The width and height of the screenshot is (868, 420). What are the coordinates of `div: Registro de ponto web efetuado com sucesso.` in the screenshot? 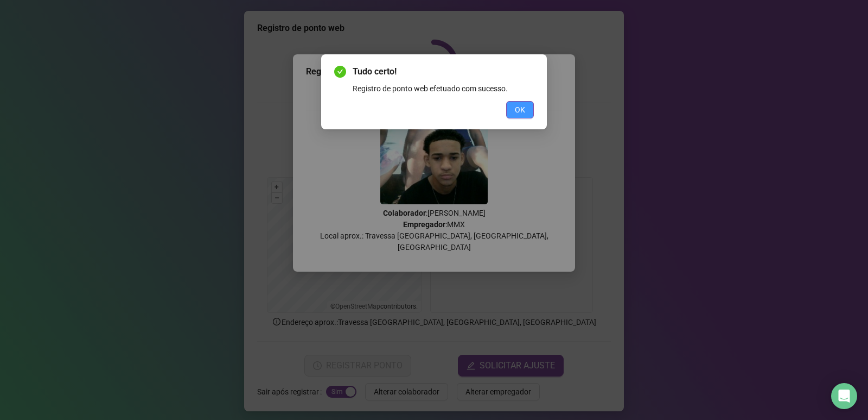 It's located at (443, 89).